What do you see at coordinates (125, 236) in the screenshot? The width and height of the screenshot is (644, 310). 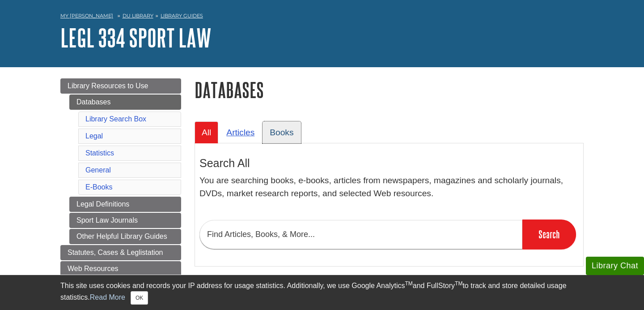 I see `a: Other Helpful Library Guides` at bounding box center [125, 236].